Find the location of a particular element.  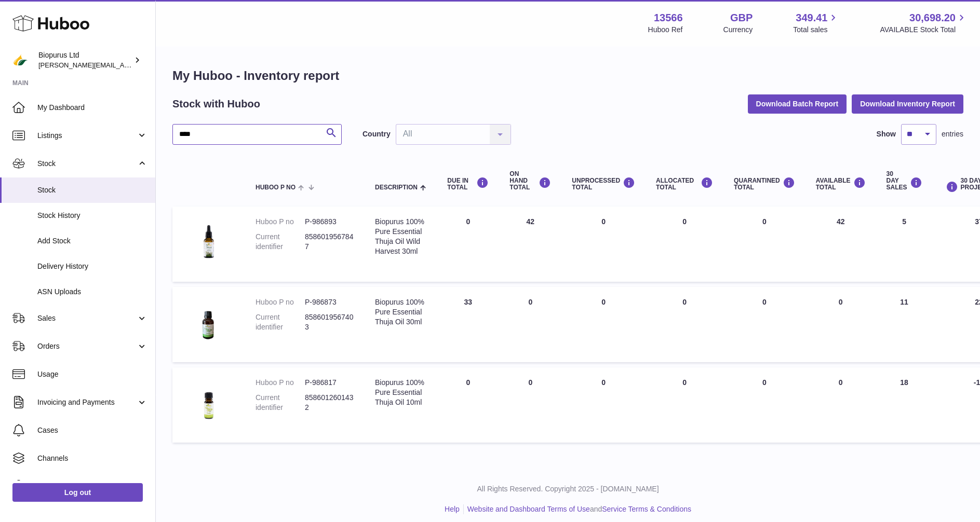

div: 30 DAY SALES is located at coordinates (904, 181).